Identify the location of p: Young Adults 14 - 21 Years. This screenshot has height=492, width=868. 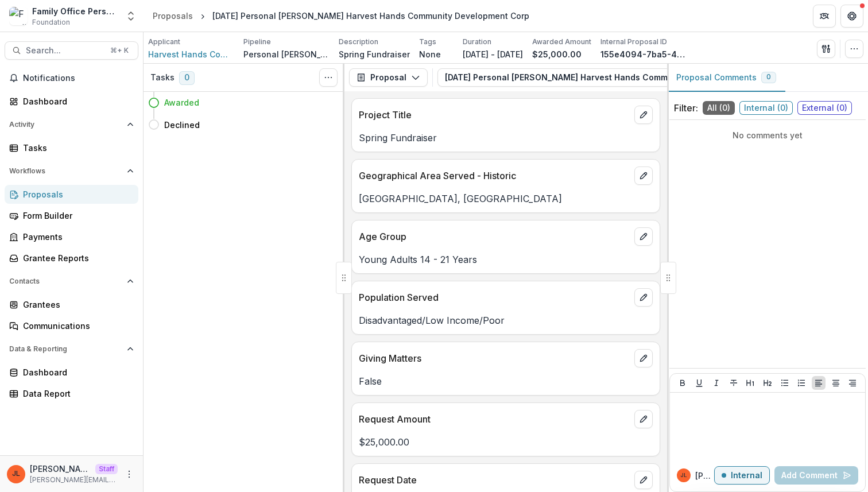
(506, 260).